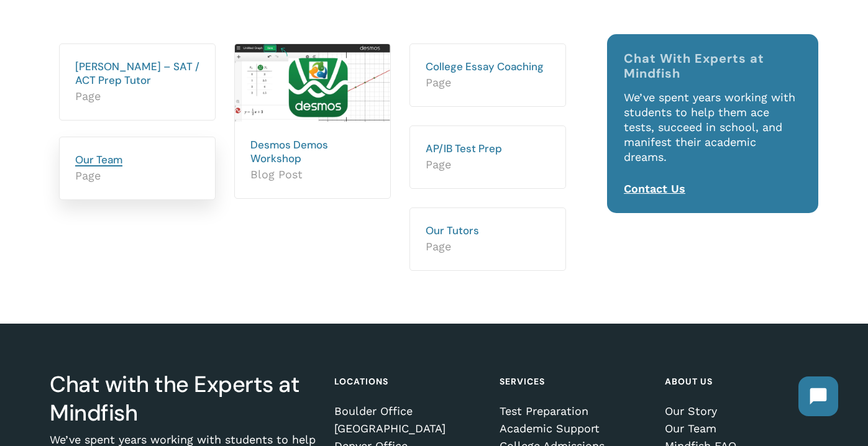  I want to click on a: Academic Support, so click(575, 428).